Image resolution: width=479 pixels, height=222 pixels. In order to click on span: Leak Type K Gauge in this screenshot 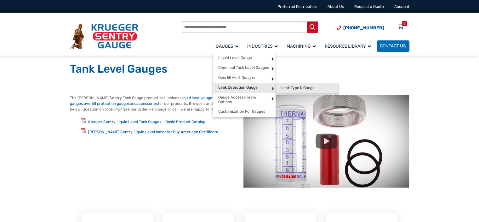, I will do `click(298, 88)`.